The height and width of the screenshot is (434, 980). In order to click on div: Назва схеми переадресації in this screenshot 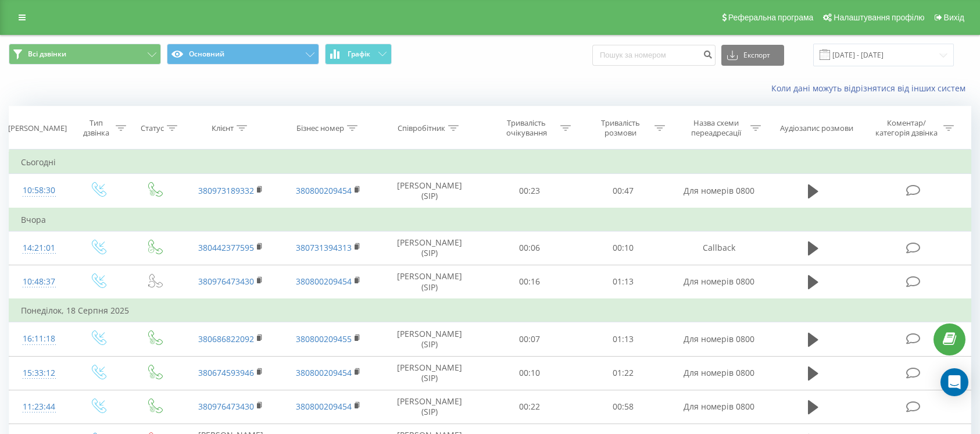, I will do `click(716, 128)`.